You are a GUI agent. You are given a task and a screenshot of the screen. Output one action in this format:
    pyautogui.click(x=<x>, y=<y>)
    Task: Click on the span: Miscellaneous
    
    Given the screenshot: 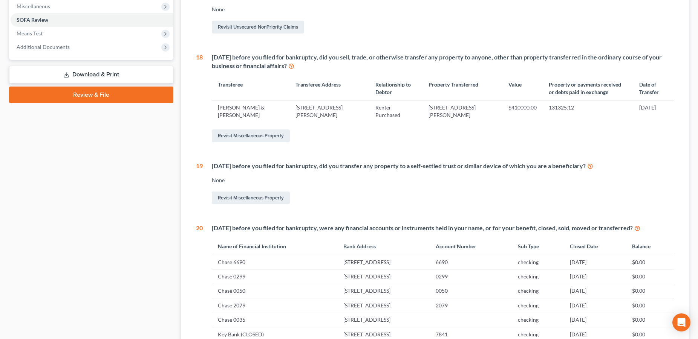 What is the action you would take?
    pyautogui.click(x=33, y=6)
    